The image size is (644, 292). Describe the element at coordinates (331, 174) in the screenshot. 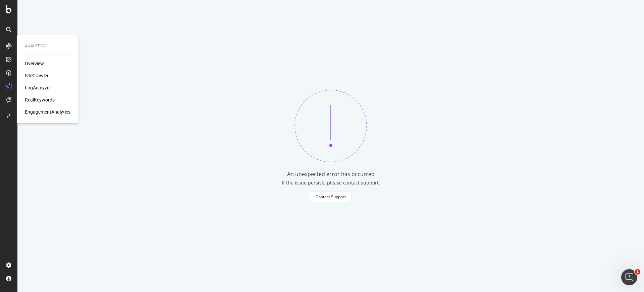

I see `div: An unexpected error has occurred` at that location.